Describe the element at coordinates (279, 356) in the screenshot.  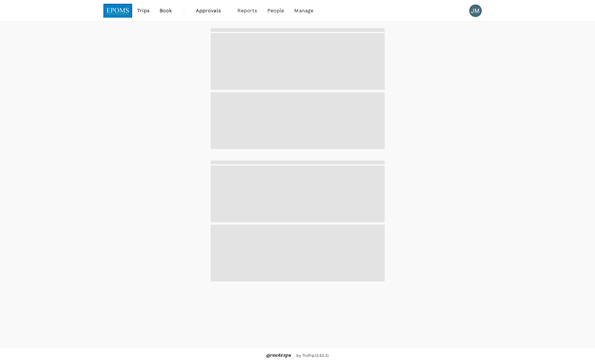
I see `img: Genotrips - EPOMS` at that location.